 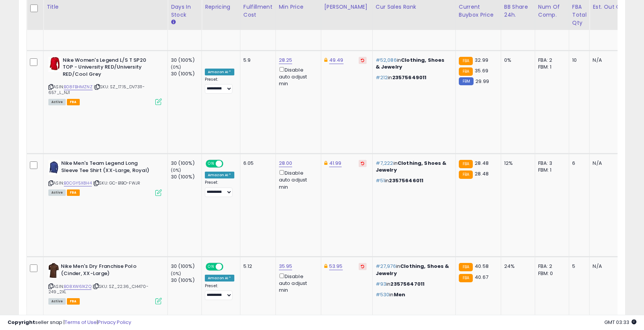 What do you see at coordinates (383, 294) in the screenshot?
I see `span: #530` at bounding box center [383, 294].